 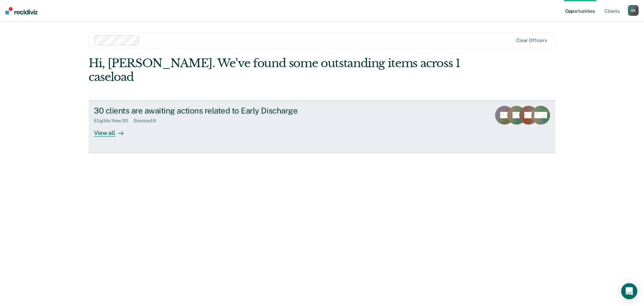 What do you see at coordinates (633, 10) in the screenshot?
I see `button: RB` at bounding box center [633, 10].